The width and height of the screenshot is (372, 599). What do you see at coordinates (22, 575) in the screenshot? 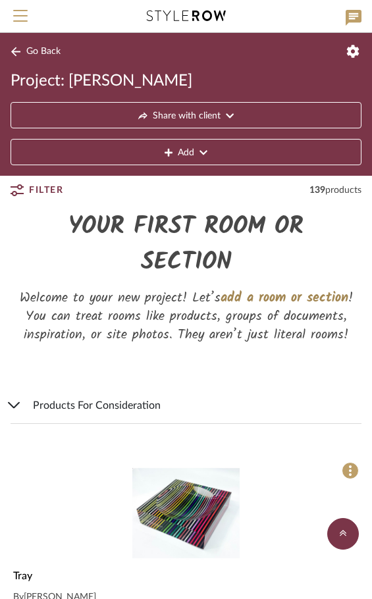
I see `span: Tray` at bounding box center [22, 575].